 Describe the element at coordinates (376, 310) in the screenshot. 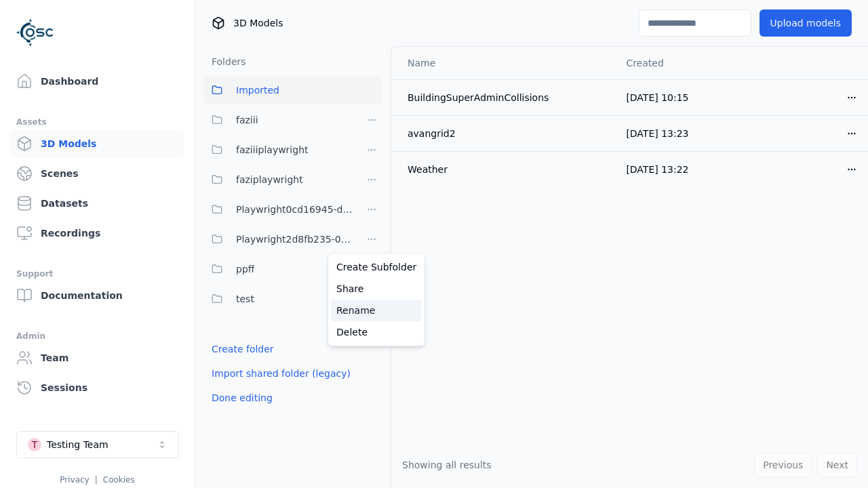

I see `div: Rename` at that location.